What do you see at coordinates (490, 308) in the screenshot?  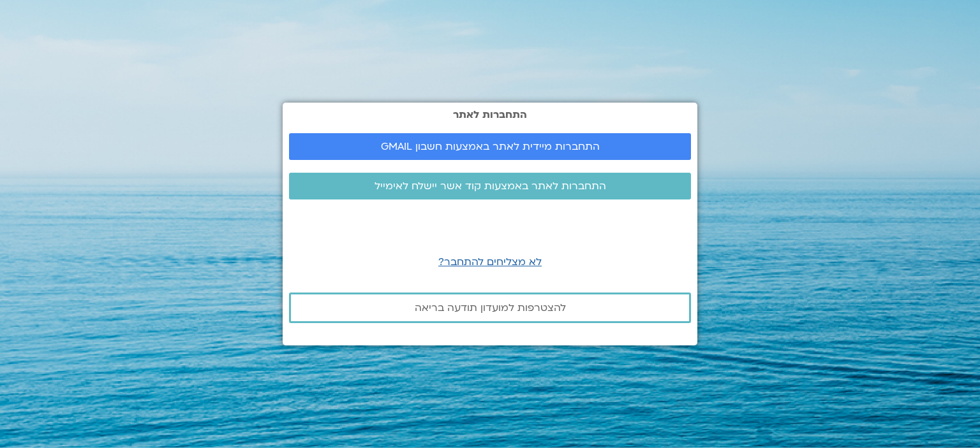 I see `a: להצטרפות למועדון תודעה בריאה` at bounding box center [490, 308].